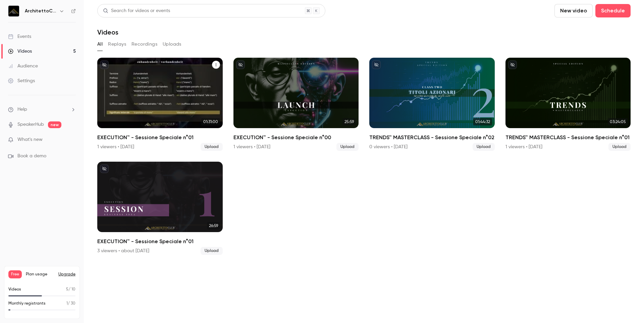  Describe the element at coordinates (137, 11) in the screenshot. I see `div: Search for videos or events` at that location.